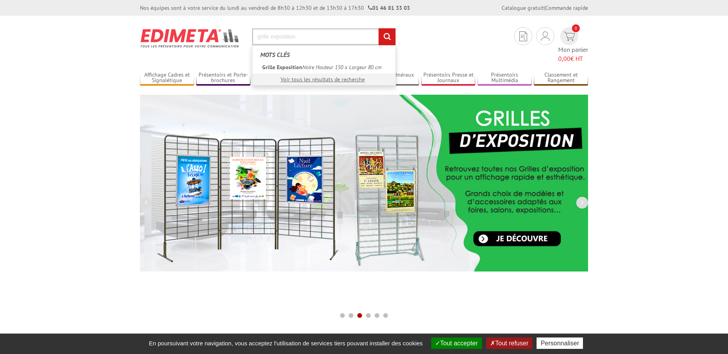 This screenshot has width=728, height=354. Describe the element at coordinates (324, 37) in the screenshot. I see `input: Rechercher un produit ou une référence...` at that location.